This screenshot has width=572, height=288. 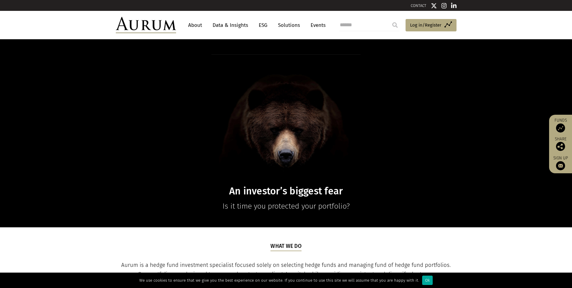 What do you see at coordinates (146, 25) in the screenshot?
I see `img: Aurum` at bounding box center [146, 25].